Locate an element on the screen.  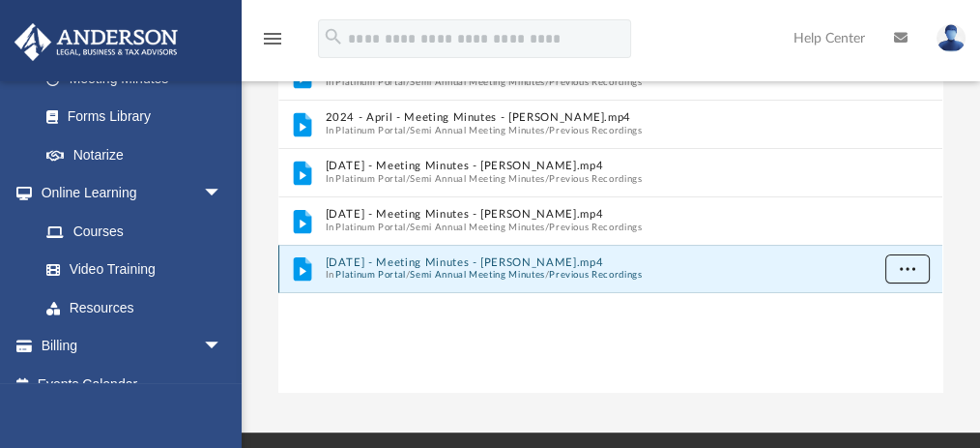
a: Billingarrow_drop_down is located at coordinates (133, 346).